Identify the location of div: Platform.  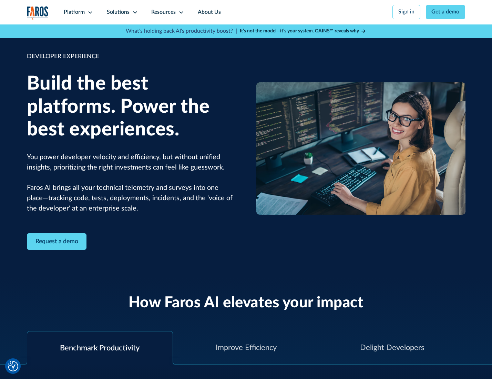
(74, 12).